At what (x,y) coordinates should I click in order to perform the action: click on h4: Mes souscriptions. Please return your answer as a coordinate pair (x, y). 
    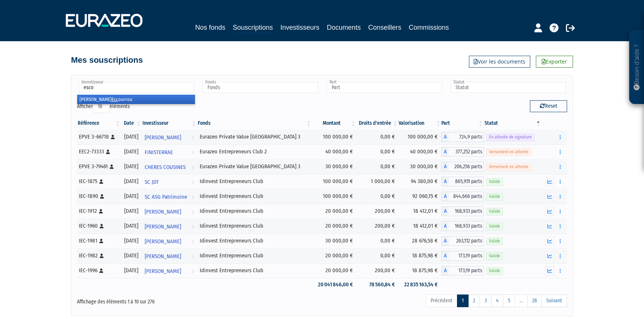
    Looking at the image, I should click on (107, 60).